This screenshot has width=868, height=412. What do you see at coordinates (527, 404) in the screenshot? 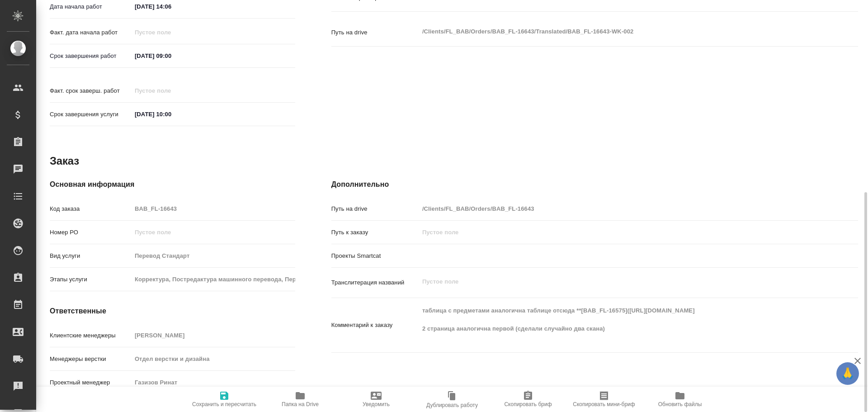
I see `span: Скопировать бриф` at bounding box center [527, 404].